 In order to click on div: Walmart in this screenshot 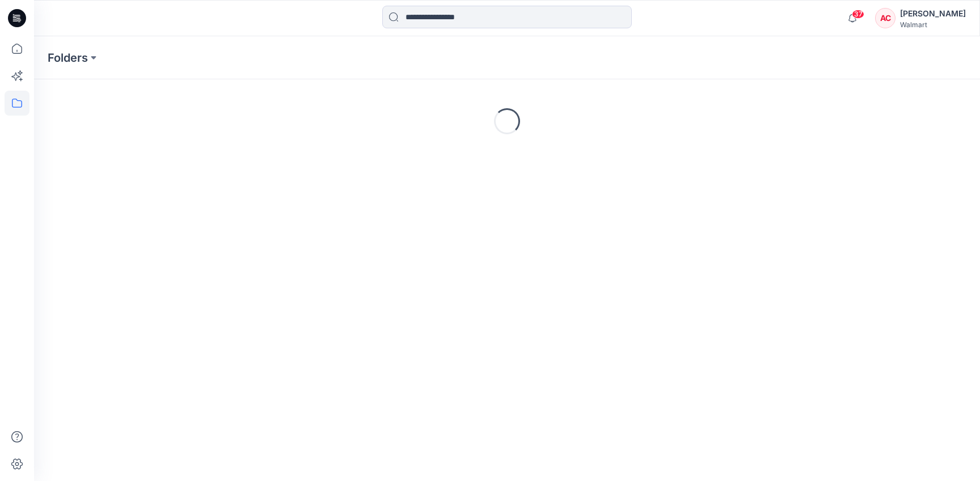, I will do `click(933, 25)`.